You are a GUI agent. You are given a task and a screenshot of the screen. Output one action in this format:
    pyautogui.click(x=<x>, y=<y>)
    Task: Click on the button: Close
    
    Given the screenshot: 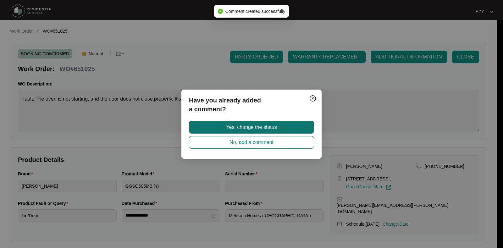 What is the action you would take?
    pyautogui.click(x=313, y=98)
    